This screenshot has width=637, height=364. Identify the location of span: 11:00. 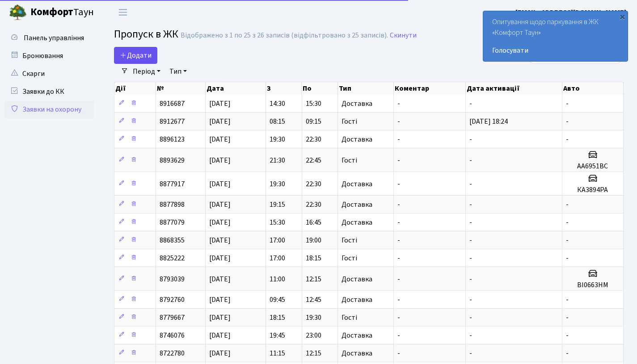
(277, 279).